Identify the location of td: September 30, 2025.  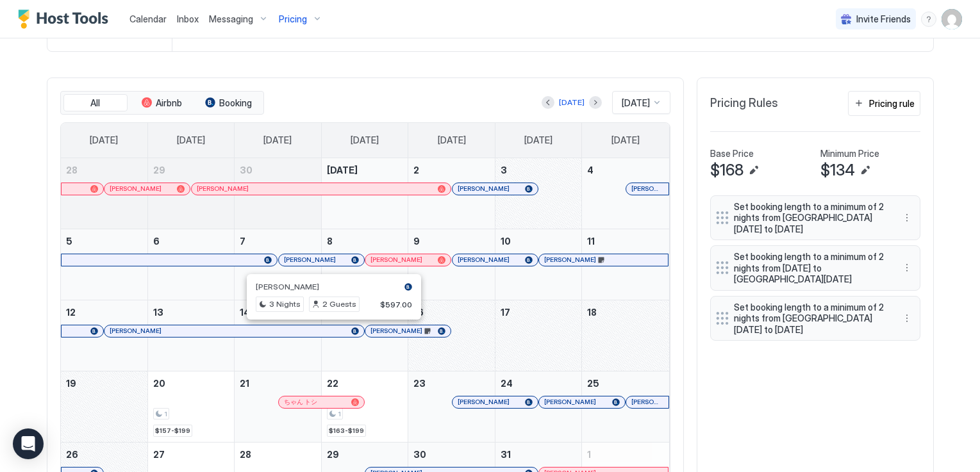
(278, 193).